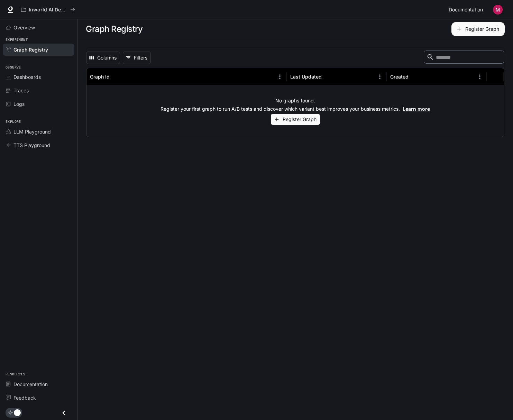  What do you see at coordinates (103, 58) in the screenshot?
I see `button: Select columns` at bounding box center [103, 58].